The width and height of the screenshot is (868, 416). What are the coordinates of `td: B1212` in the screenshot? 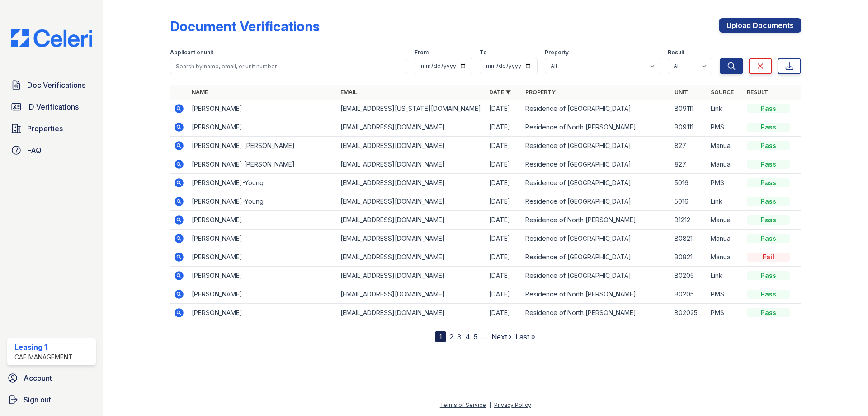 It's located at (689, 220).